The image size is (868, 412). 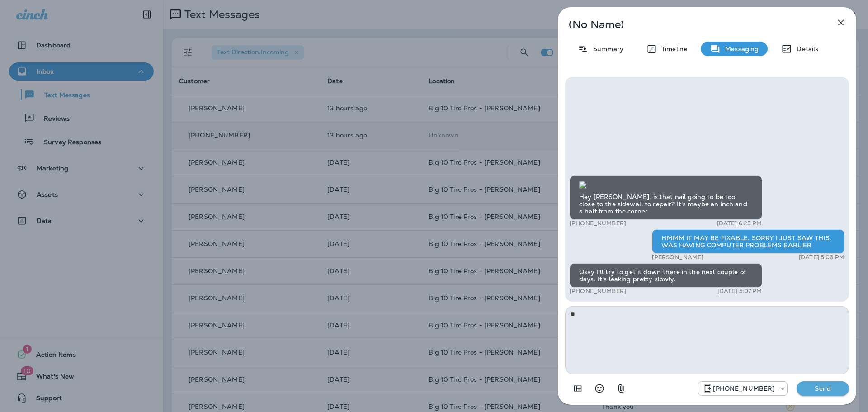 What do you see at coordinates (672, 49) in the screenshot?
I see `p: Timeline` at bounding box center [672, 49].